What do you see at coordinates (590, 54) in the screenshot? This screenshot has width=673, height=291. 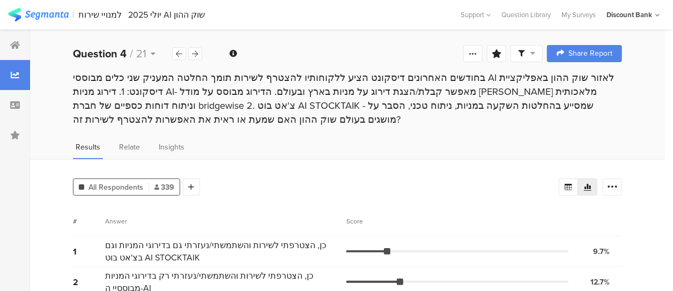 I see `span: Share Report` at bounding box center [590, 54].